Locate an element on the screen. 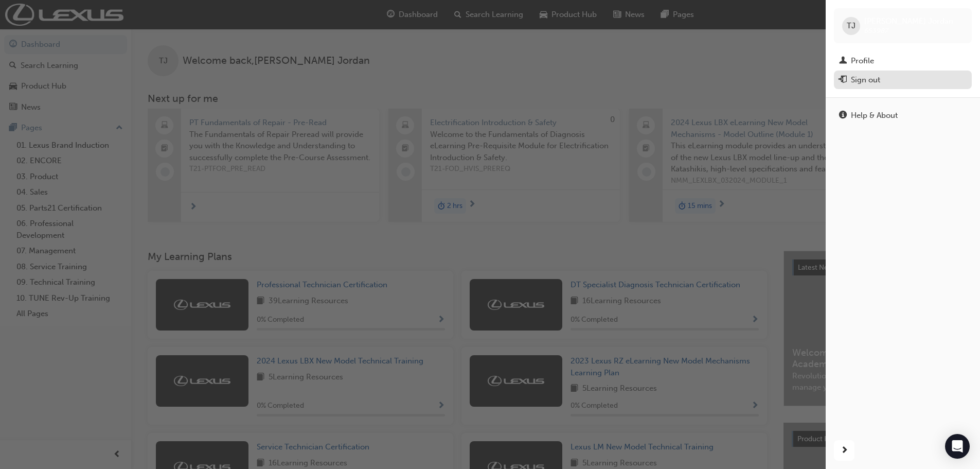 This screenshot has width=980, height=469. span: info-icon is located at coordinates (843, 116).